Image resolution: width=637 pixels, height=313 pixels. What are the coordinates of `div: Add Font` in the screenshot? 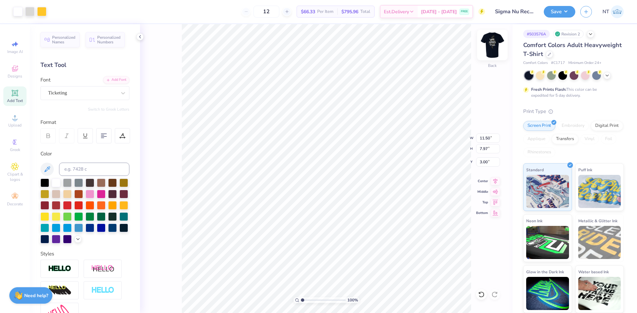 It's located at (116, 80).